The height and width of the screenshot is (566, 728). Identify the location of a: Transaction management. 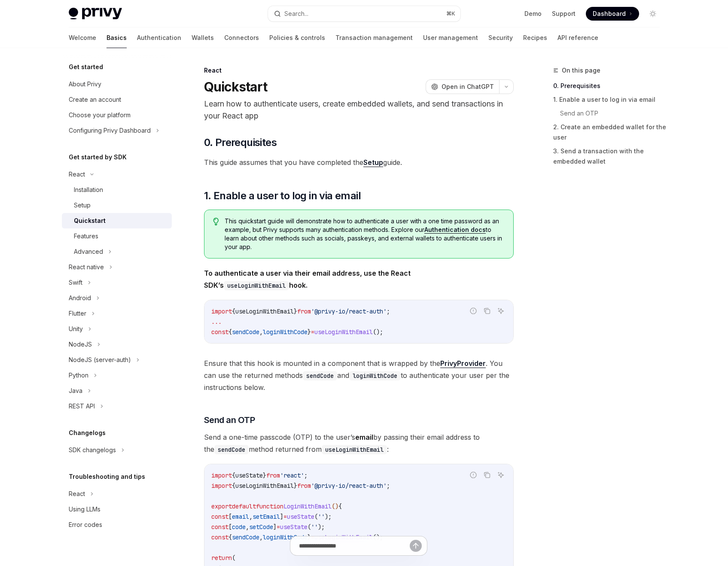
(375, 38).